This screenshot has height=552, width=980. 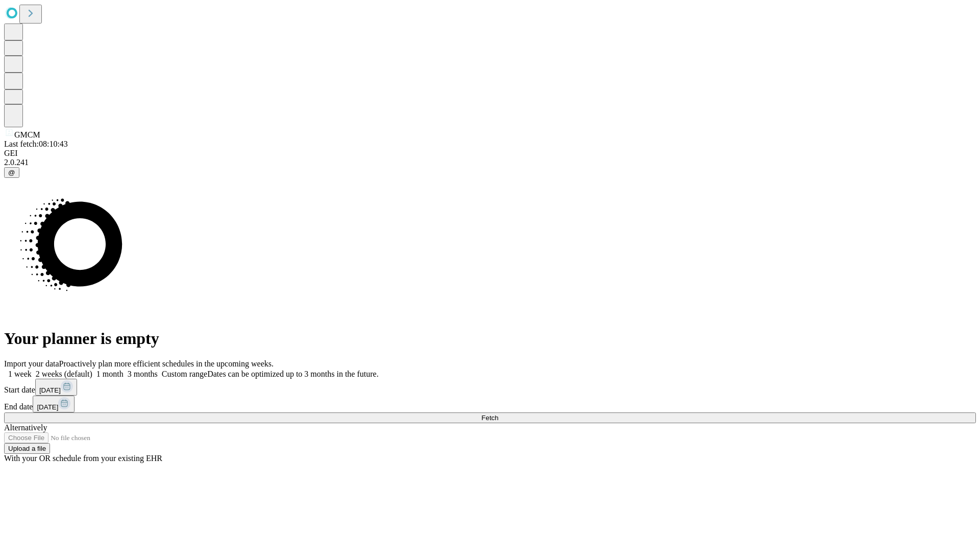 What do you see at coordinates (184, 374) in the screenshot?
I see `span: Custom range` at bounding box center [184, 374].